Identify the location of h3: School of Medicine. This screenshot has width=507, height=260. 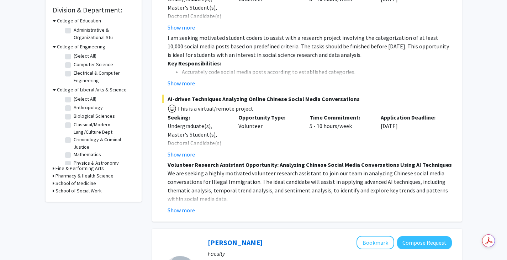
(76, 183).